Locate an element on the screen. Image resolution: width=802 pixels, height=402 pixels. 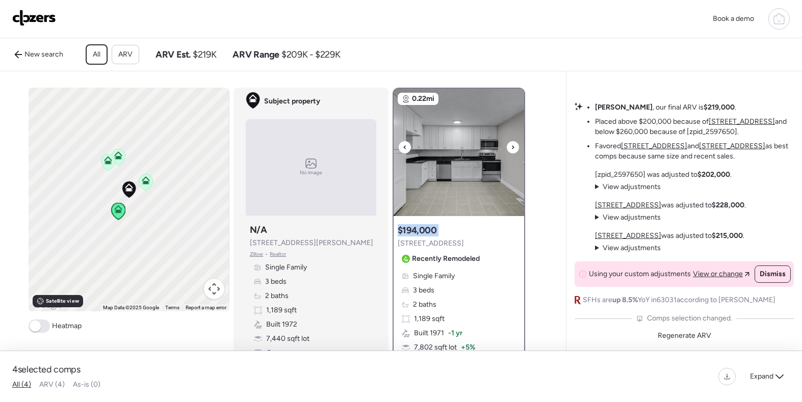
span: Realtor is located at coordinates (278, 254).